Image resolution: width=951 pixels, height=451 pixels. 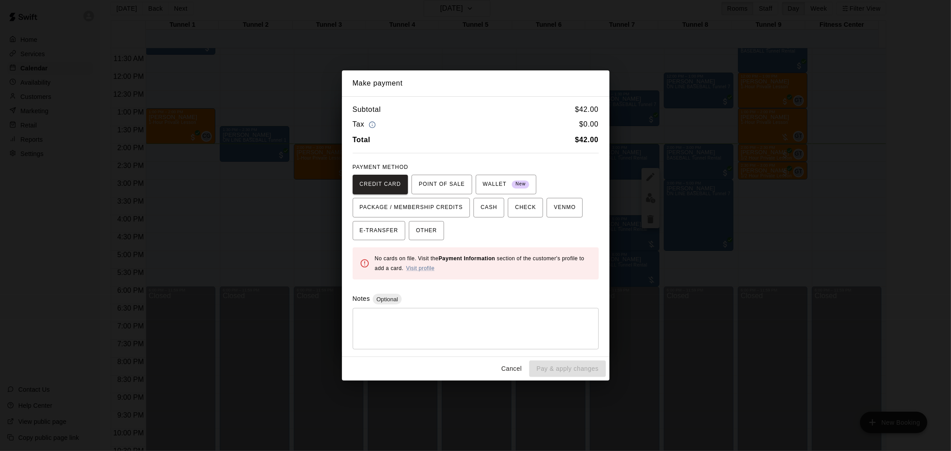 What do you see at coordinates (412, 208) in the screenshot?
I see `span: PACKAGE / MEMBERSHIP CREDITS` at bounding box center [412, 208].